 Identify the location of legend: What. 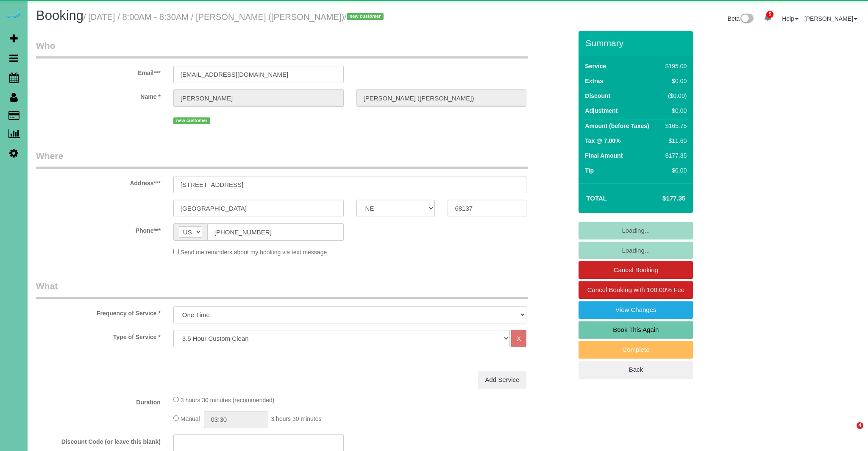
(282, 289).